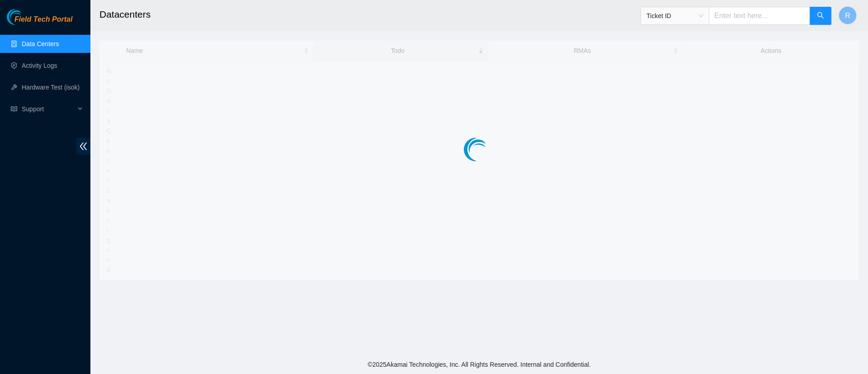 This screenshot has height=374, width=868. Describe the element at coordinates (39, 66) in the screenshot. I see `a: Activity Logs` at that location.